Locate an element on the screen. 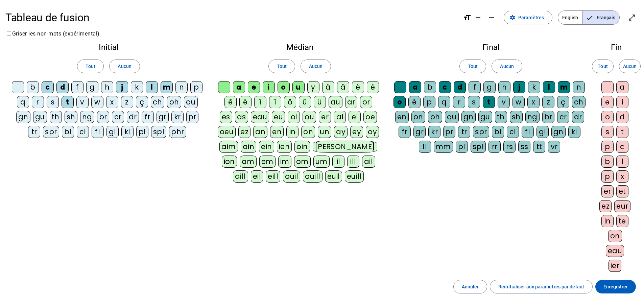  div: f is located at coordinates (474, 87).